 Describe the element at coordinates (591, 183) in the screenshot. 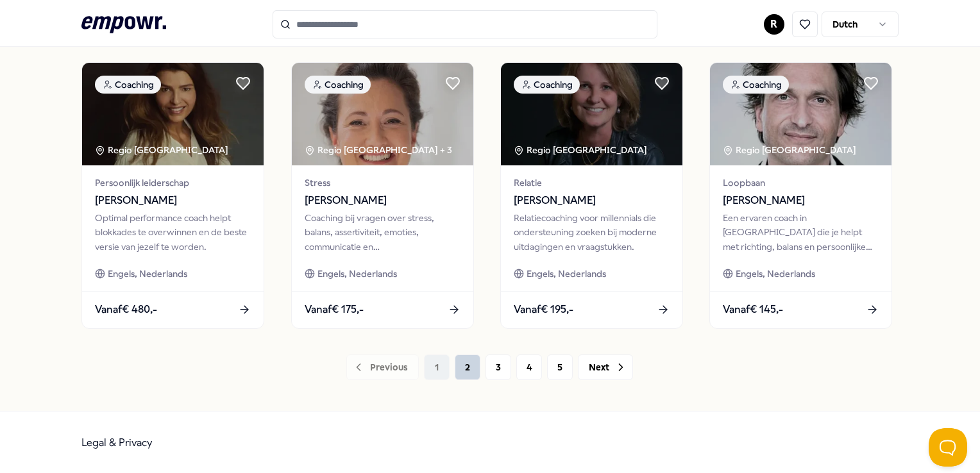

I see `span: Relatie` at that location.